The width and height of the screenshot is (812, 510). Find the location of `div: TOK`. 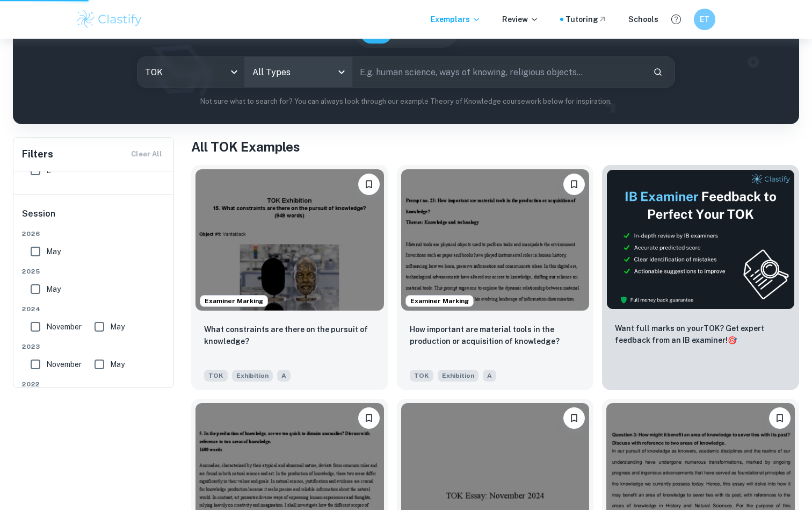

div: TOK is located at coordinates (190, 72).